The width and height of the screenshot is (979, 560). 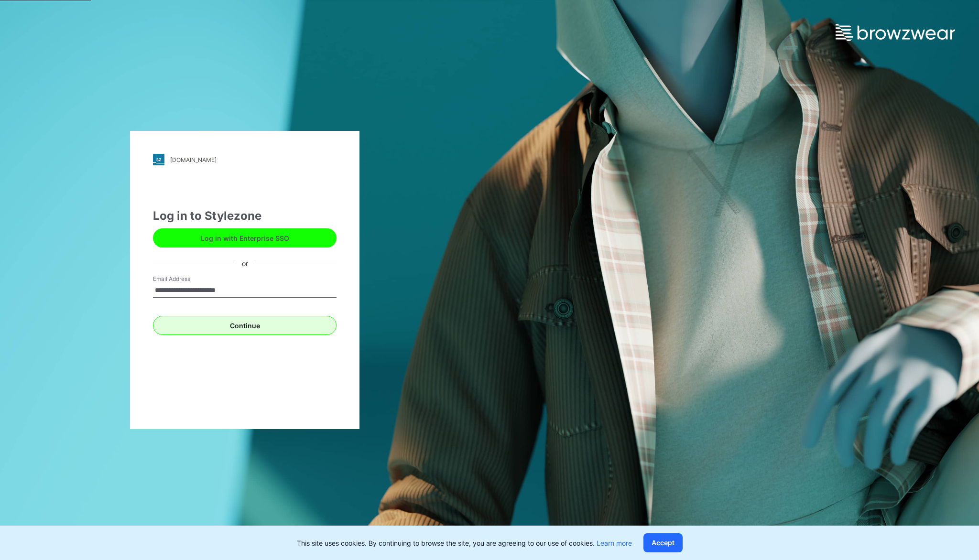 I want to click on button: Accept, so click(x=663, y=543).